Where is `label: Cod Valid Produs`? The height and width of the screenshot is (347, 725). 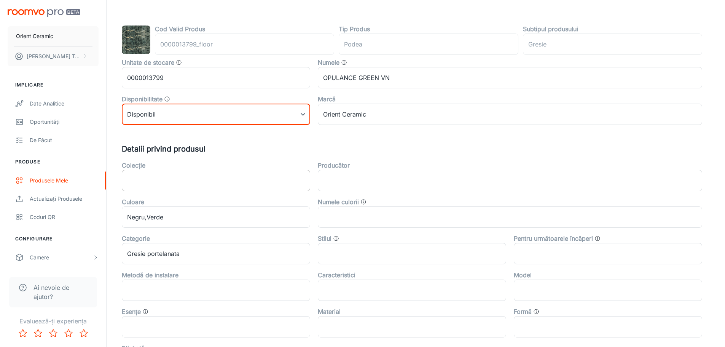
label: Cod Valid Produs is located at coordinates (180, 29).